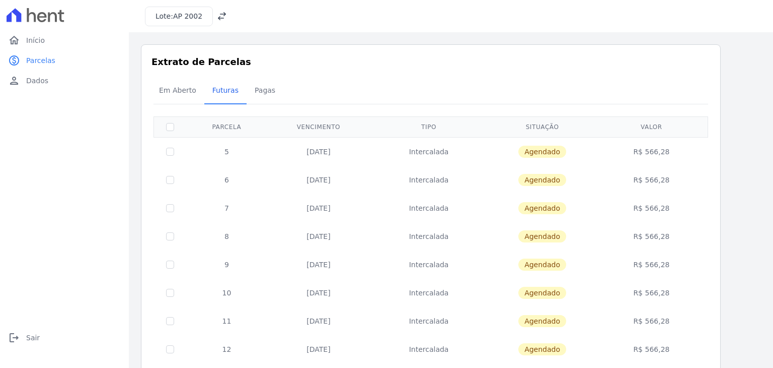 This screenshot has width=773, height=368. Describe the element at coordinates (319, 126) in the screenshot. I see `th: Vencimento` at that location.